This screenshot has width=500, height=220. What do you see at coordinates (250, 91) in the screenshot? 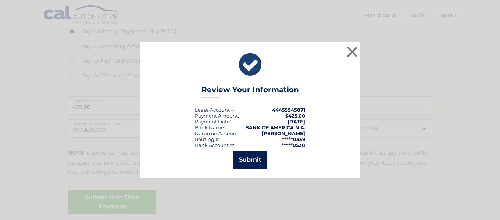
I see `h3: Review Your Information` at bounding box center [250, 91].